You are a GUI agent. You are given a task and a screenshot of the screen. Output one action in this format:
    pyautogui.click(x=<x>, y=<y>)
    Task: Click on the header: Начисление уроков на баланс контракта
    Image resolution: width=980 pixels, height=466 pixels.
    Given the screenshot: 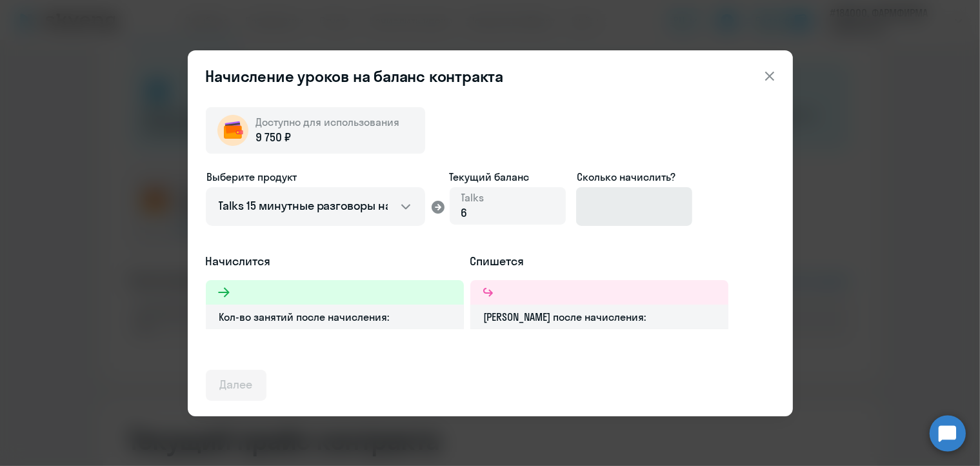 What is the action you would take?
    pyautogui.click(x=490, y=76)
    